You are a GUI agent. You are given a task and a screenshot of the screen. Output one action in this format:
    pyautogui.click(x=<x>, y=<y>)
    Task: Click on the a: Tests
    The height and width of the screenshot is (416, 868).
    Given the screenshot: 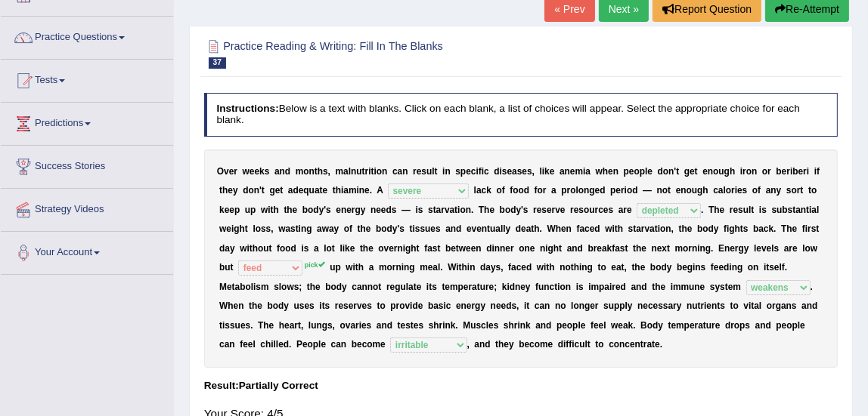 What is the action you would take?
    pyautogui.click(x=87, y=79)
    